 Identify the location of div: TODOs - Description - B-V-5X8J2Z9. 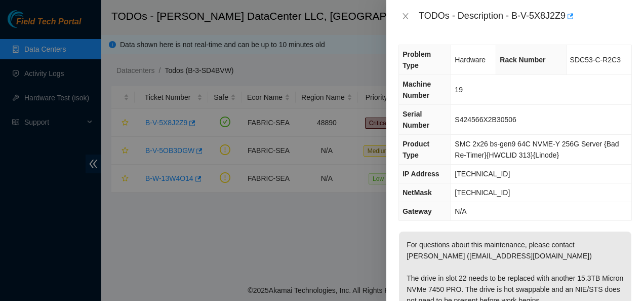
(525, 16).